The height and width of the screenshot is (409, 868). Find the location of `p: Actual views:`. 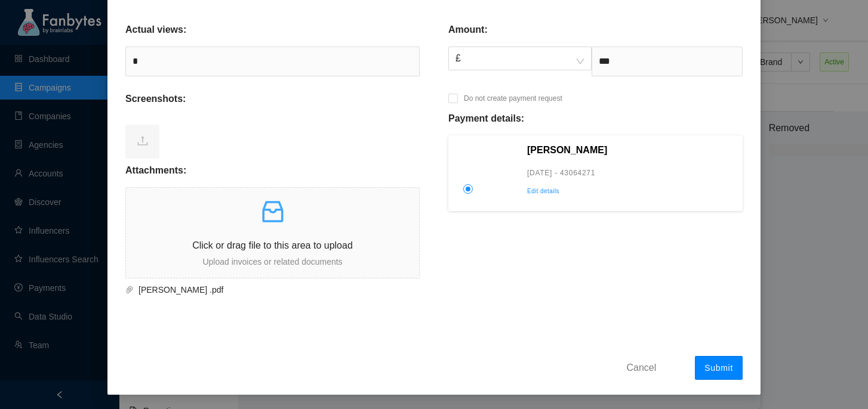

p: Actual views: is located at coordinates (156, 30).